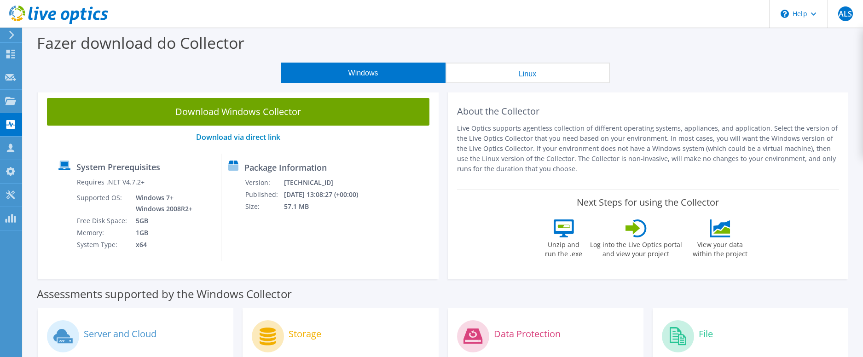 The height and width of the screenshot is (357, 863). I want to click on p: Live Optics supports agentless collection of different operating systems, appliances, and applica..., so click(648, 149).